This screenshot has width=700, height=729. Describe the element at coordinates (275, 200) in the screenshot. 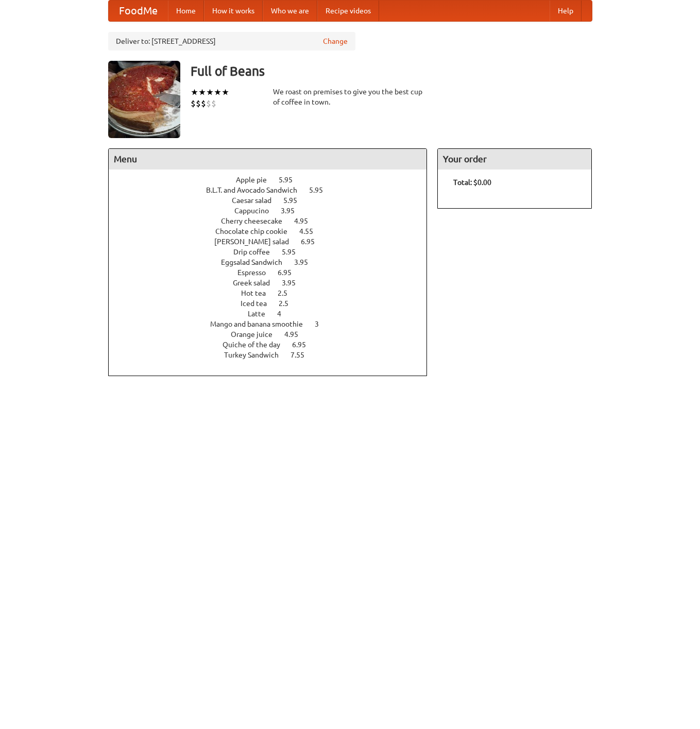

I see `a: Caesar salad 5.95` at that location.